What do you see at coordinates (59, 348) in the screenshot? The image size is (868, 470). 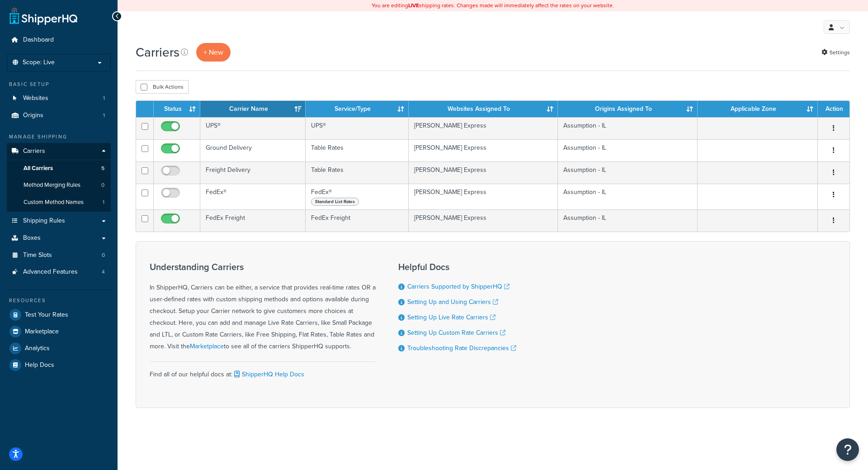 I see `a: Analytics` at bounding box center [59, 348].